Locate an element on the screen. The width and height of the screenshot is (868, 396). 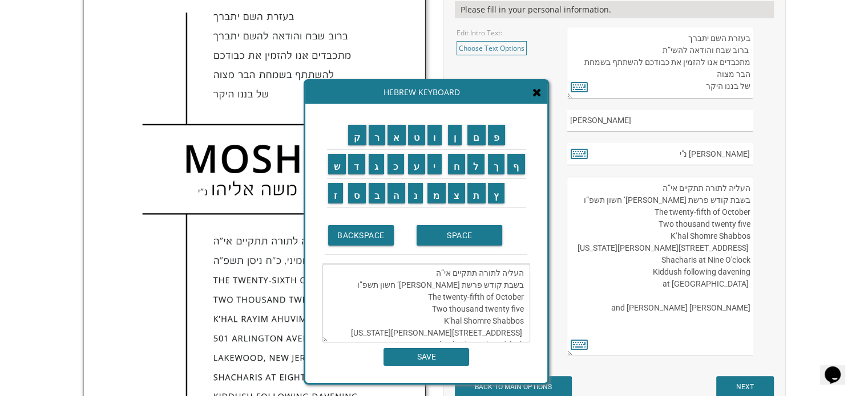
input: נ is located at coordinates (416, 193).